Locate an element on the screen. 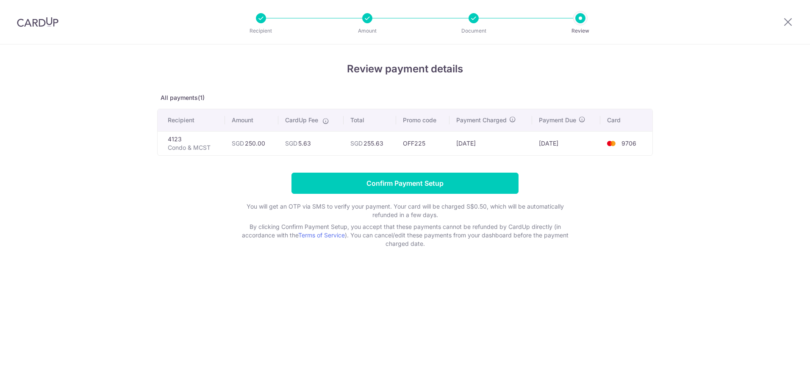  p: Condo & MCST is located at coordinates (193, 148).